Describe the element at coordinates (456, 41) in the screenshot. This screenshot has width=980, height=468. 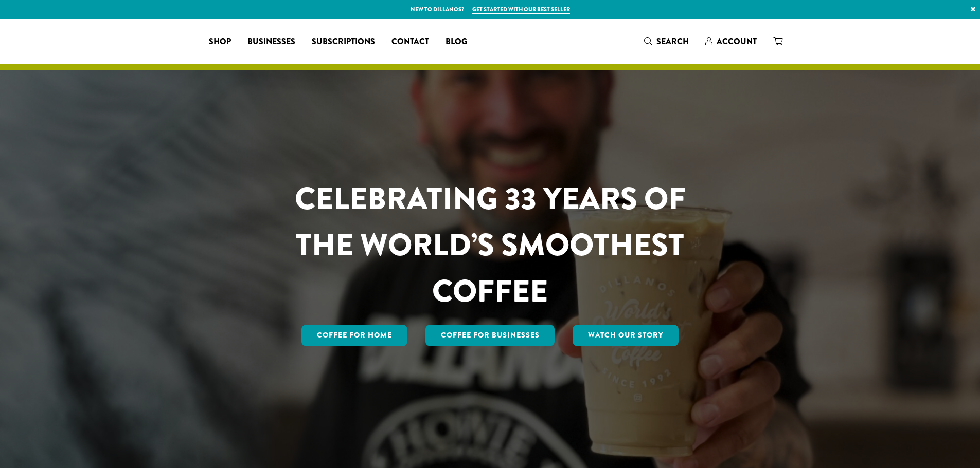
I see `span: Blog` at that location.